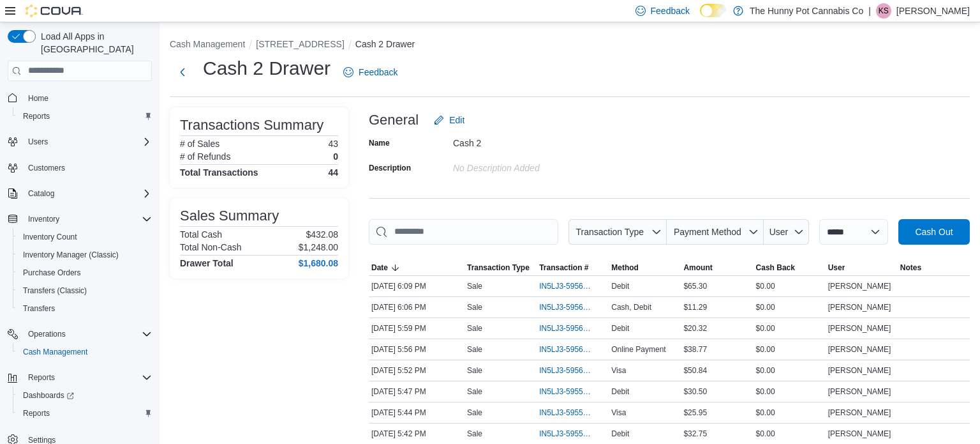 This screenshot has width=980, height=444. What do you see at coordinates (219, 172) in the screenshot?
I see `h4: Total Transactions` at bounding box center [219, 172].